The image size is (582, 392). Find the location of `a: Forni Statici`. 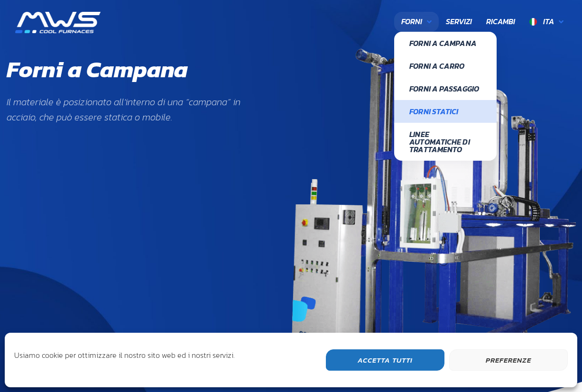

a: Forni Statici is located at coordinates (446, 112).